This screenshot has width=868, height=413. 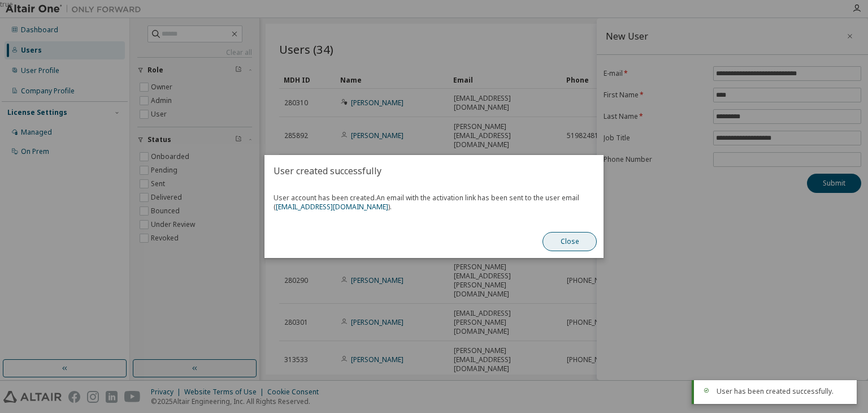 I want to click on span: User account has been created., so click(x=434, y=203).